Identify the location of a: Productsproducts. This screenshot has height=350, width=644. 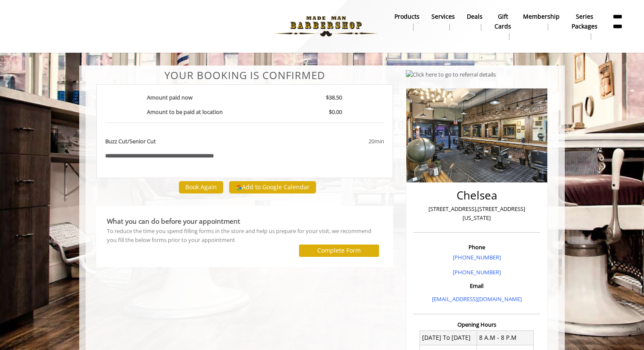
(407, 22).